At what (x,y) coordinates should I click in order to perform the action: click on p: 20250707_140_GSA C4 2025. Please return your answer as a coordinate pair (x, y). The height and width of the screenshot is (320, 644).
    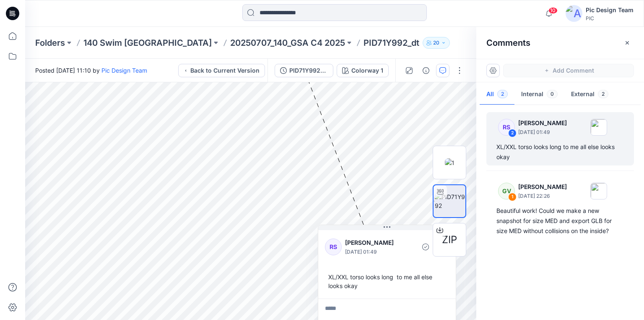
    Looking at the image, I should click on (287, 43).